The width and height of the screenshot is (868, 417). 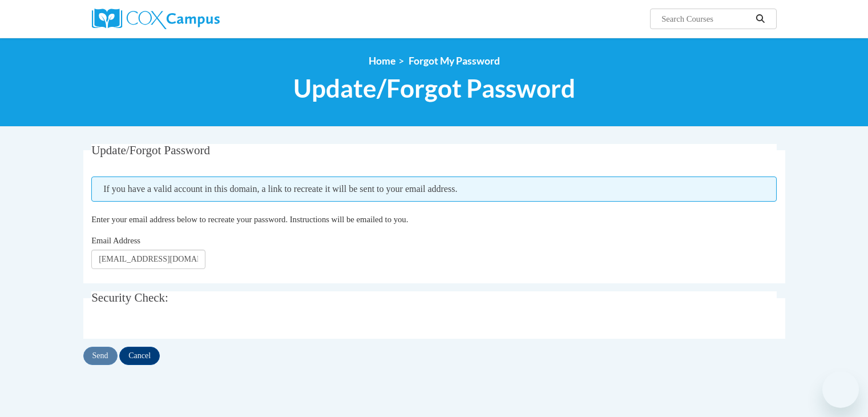 What do you see at coordinates (454, 61) in the screenshot?
I see `span: Forgot My Password` at bounding box center [454, 61].